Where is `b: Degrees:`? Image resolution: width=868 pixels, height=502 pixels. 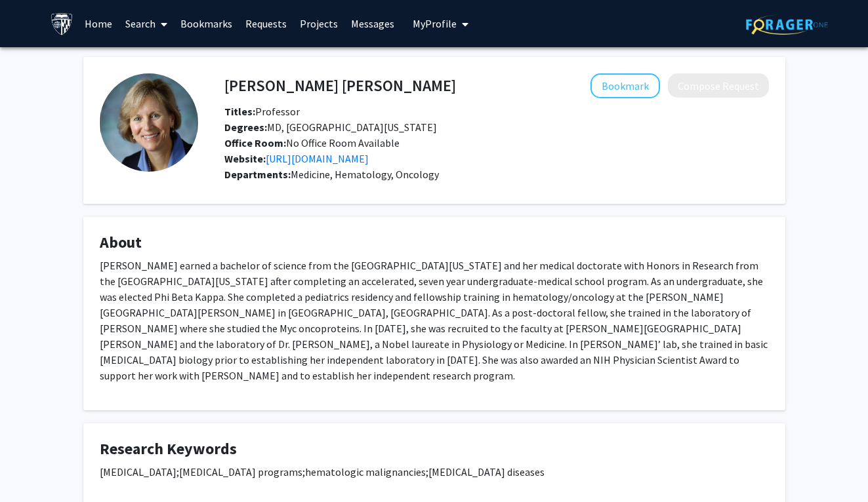
b: Degrees: is located at coordinates (245, 127).